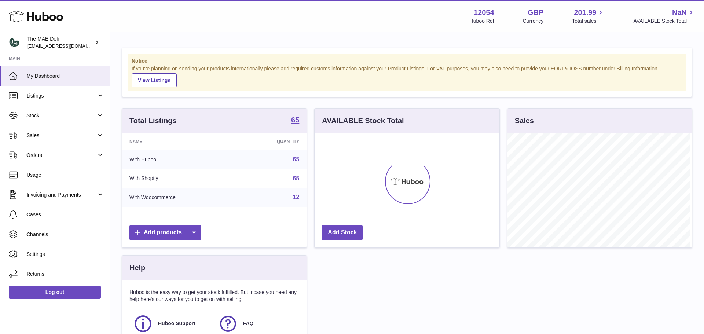 The image size is (704, 334). What do you see at coordinates (61, 116) in the screenshot?
I see `span: Stock` at bounding box center [61, 116].